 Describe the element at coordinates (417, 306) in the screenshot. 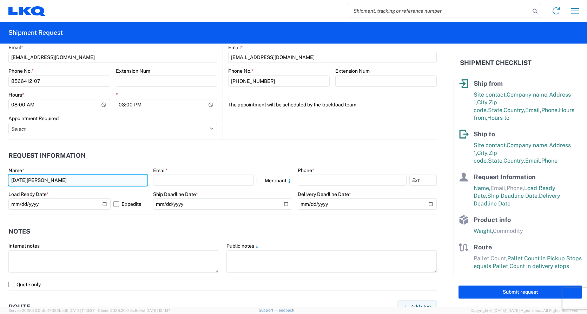

I see `button: Add stop` at that location.